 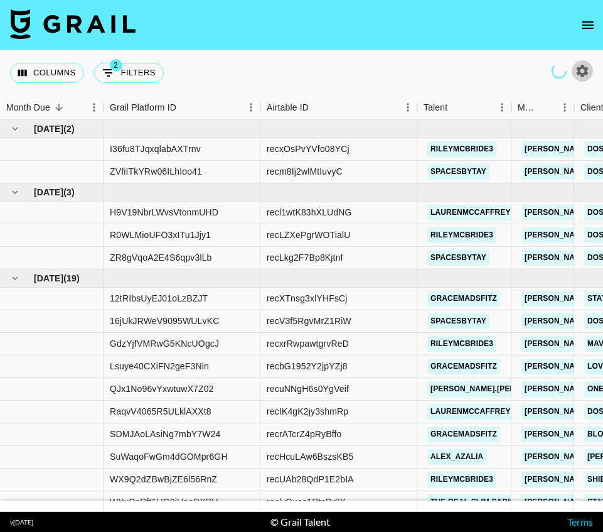 I want to click on div: 12tRIbsUyEJ01oLzBZJT, so click(x=159, y=298).